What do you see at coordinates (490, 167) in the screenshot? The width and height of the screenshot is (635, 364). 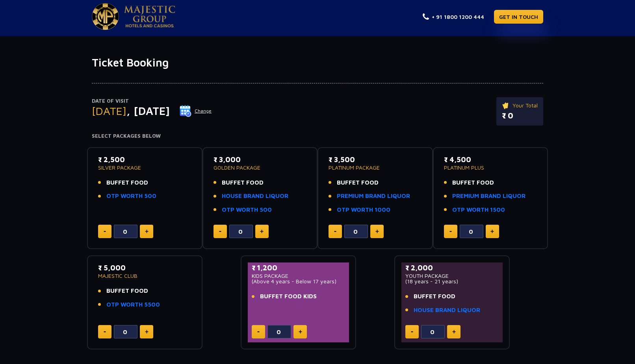 I see `p: PLATINUM PLUS` at bounding box center [490, 167].